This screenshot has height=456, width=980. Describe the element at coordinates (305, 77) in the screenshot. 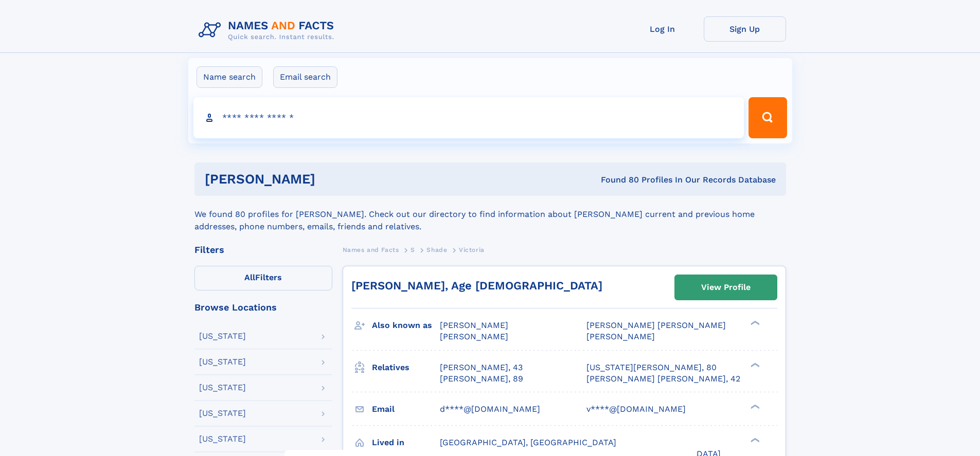

I see `label: Email search` at that location.